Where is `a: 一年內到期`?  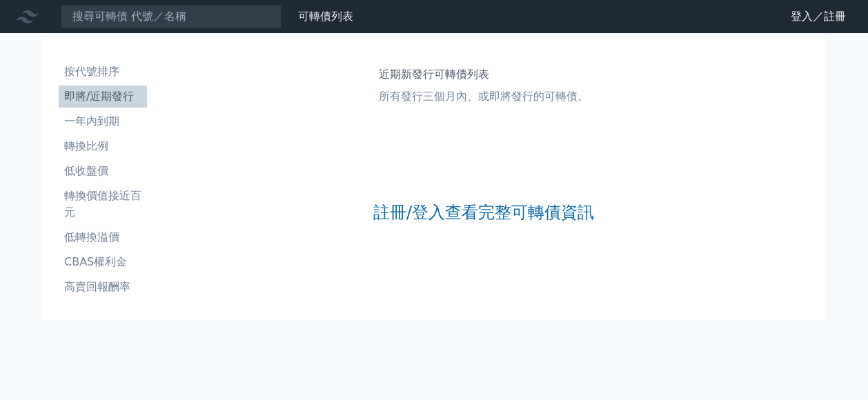 a: 一年內到期 is located at coordinates (103, 122).